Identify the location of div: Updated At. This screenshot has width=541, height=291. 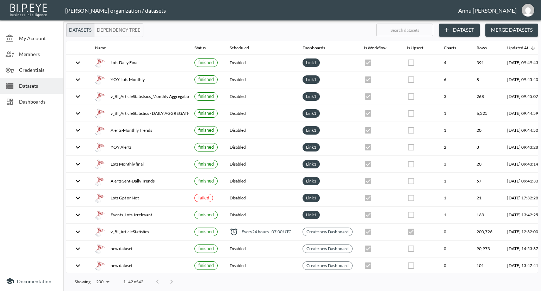
(518, 48).